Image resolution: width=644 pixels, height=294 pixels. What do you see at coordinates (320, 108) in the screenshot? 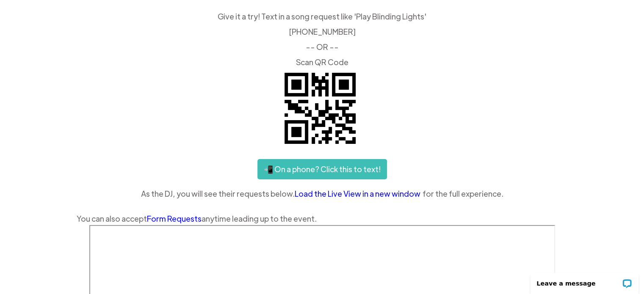
I see `img: QR code` at bounding box center [320, 108].